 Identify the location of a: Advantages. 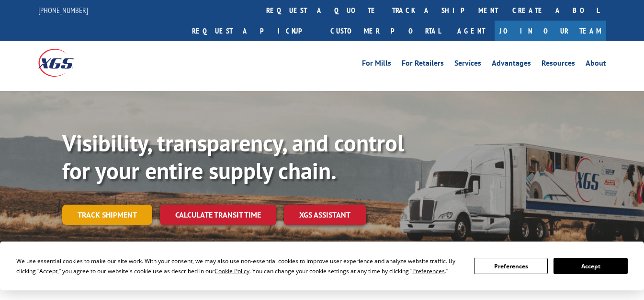
(511, 64).